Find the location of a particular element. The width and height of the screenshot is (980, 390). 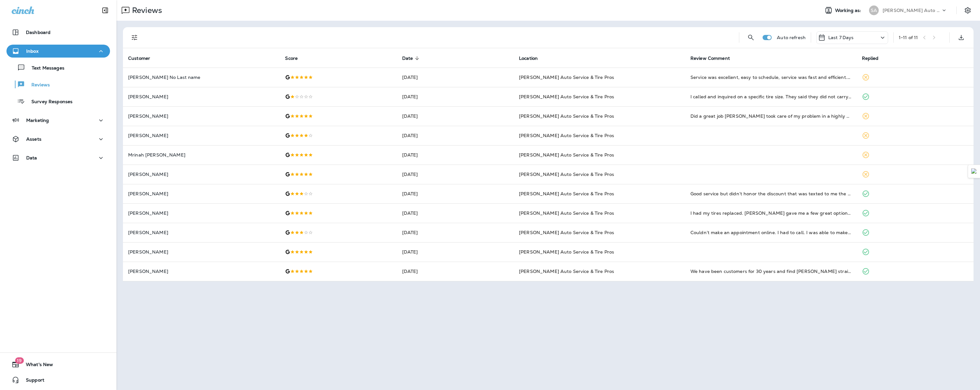

button: Search Reviews is located at coordinates (751, 37).